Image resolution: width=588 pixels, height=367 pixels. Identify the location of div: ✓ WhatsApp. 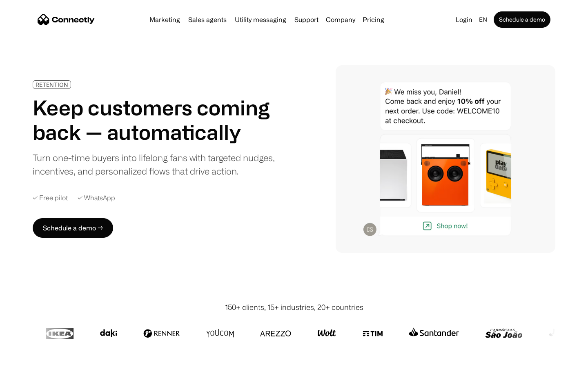
(97, 197).